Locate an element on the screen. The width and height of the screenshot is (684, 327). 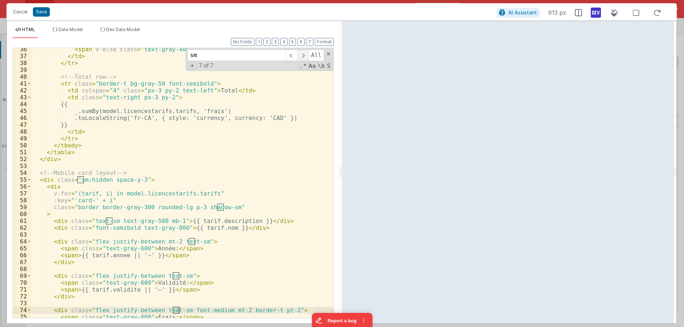
button: 4 is located at coordinates (284, 42).